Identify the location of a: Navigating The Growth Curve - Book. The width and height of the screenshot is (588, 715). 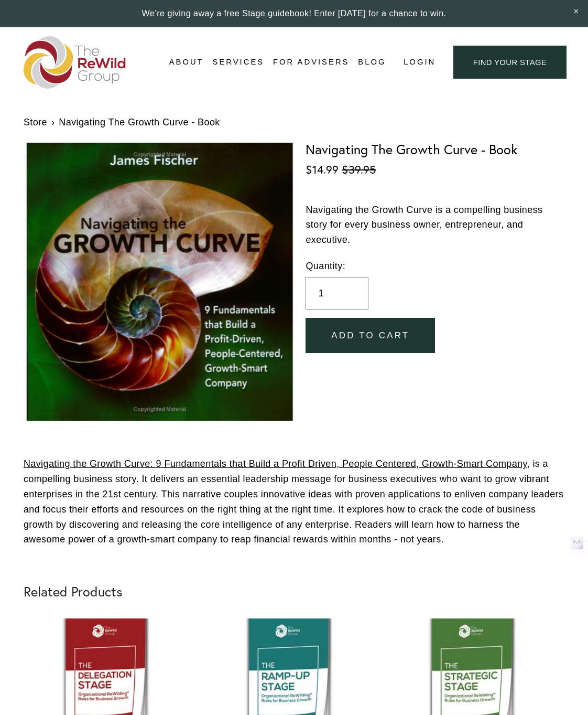
(139, 122).